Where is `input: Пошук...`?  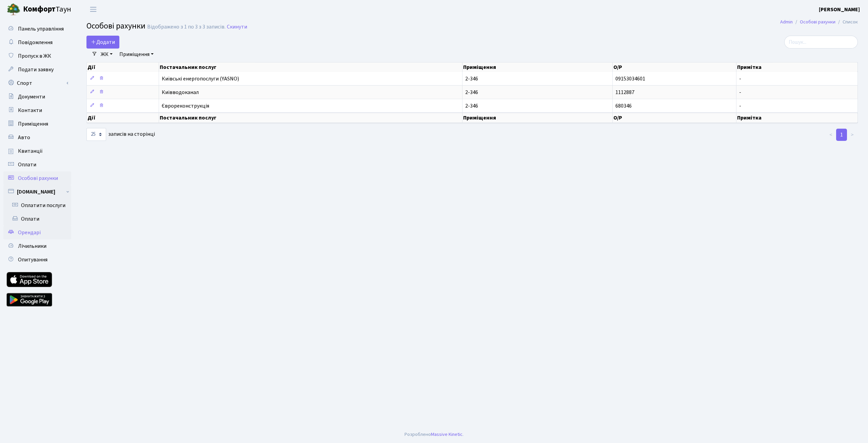
input: Пошук... is located at coordinates (821, 42).